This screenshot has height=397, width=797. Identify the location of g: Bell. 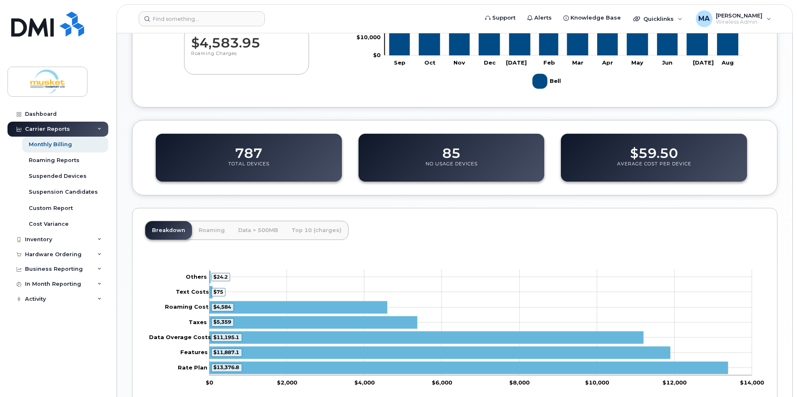
(548, 81).